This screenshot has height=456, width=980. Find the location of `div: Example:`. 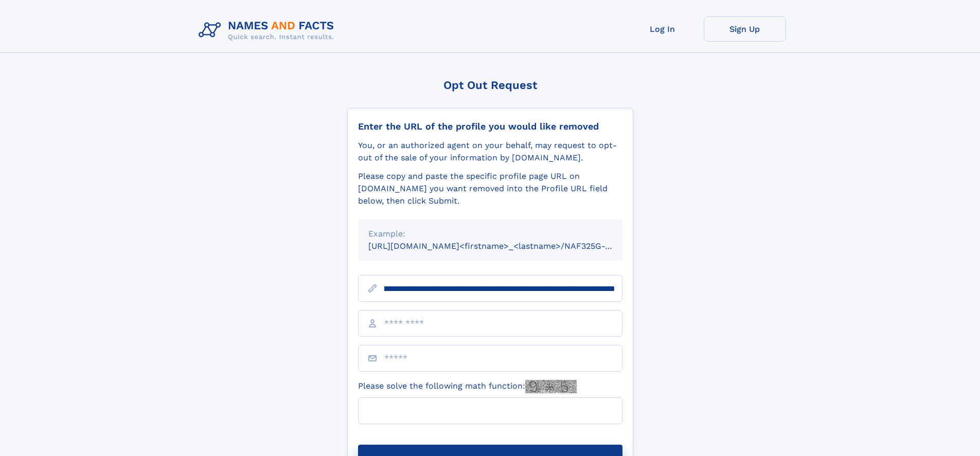

div: Example: is located at coordinates (490, 234).